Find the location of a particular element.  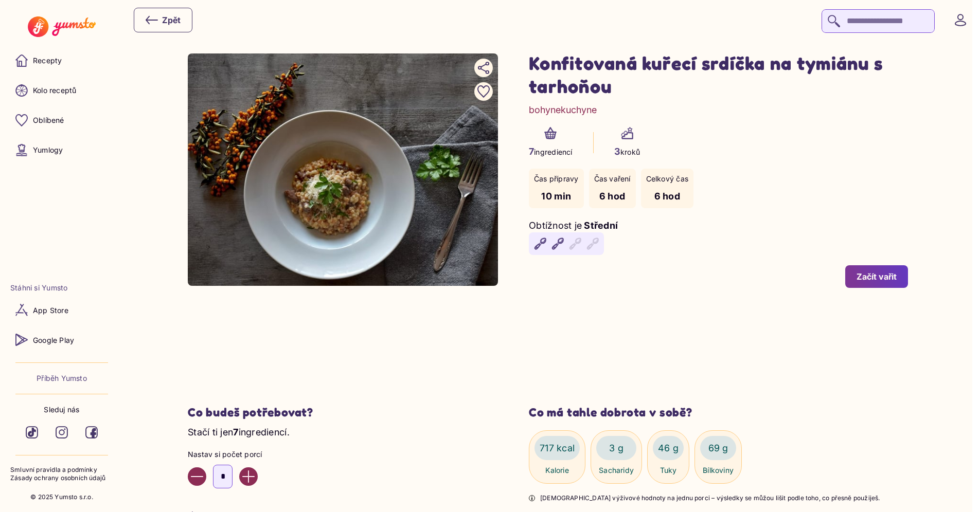

p: Čas přípravy is located at coordinates (556, 178).